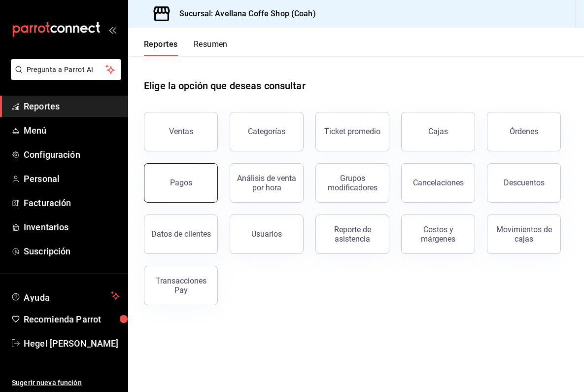 The height and width of the screenshot is (392, 584). What do you see at coordinates (353, 183) in the screenshot?
I see `button: Grupos modificadores` at bounding box center [353, 183].